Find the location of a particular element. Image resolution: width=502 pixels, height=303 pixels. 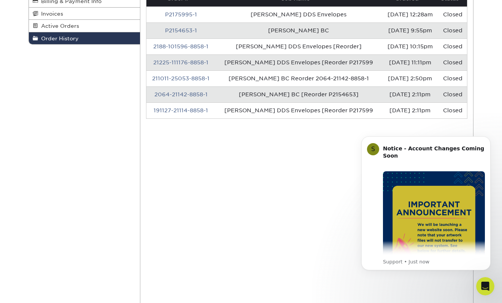

a: 211011-25053-8858-1 is located at coordinates (181, 78).